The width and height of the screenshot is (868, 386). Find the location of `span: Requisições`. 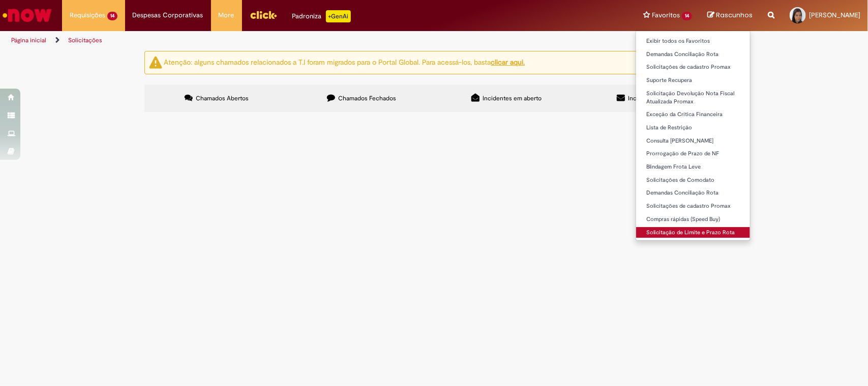

span: Requisições is located at coordinates (88, 15).